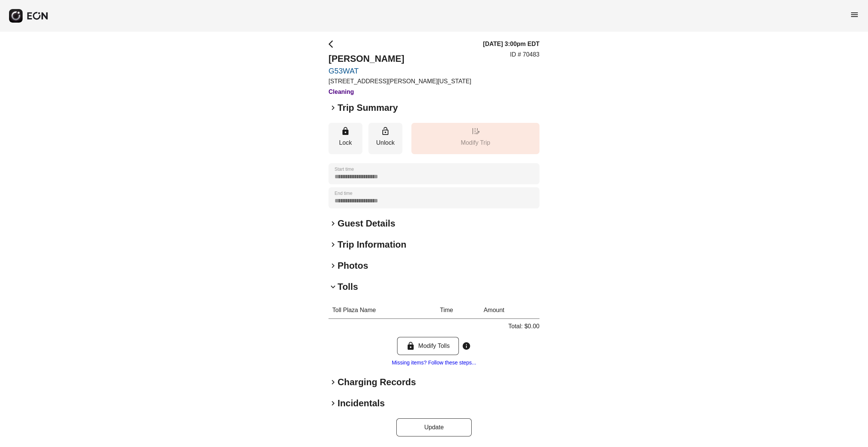  What do you see at coordinates (353, 266) in the screenshot?
I see `h2: Photos` at bounding box center [353, 266].